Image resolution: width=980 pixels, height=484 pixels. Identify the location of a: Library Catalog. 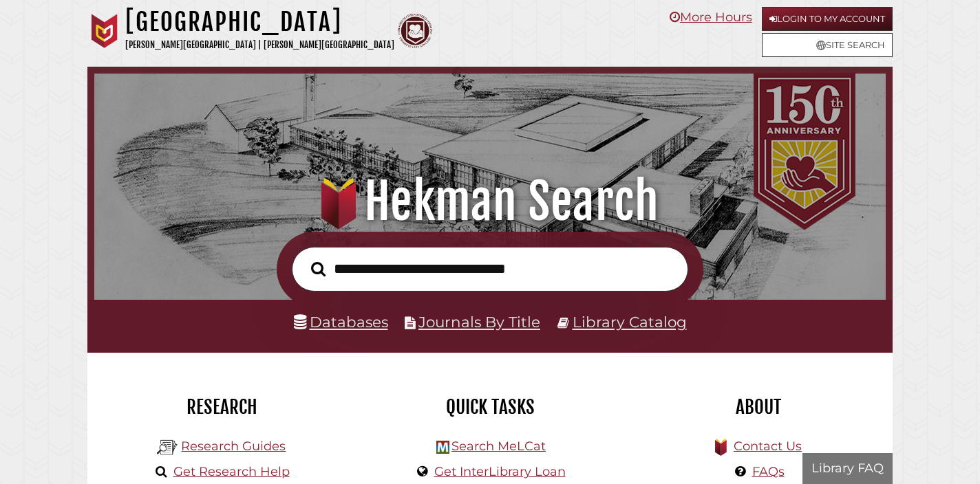
(630, 322).